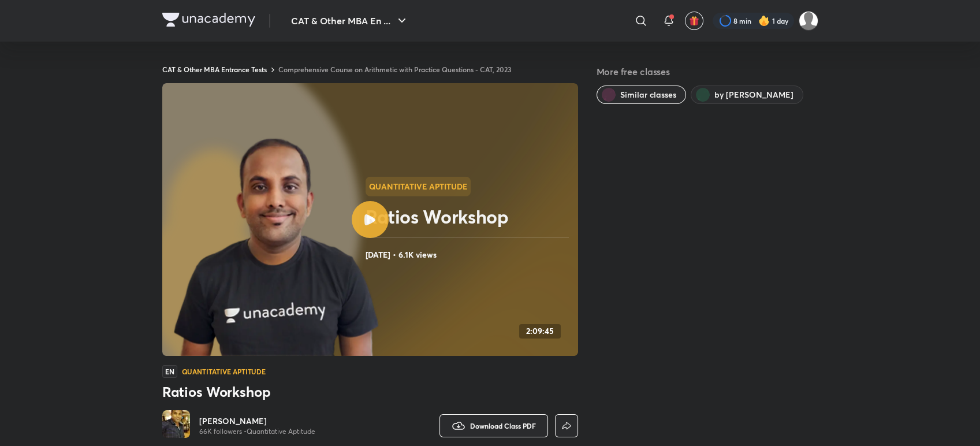 The image size is (980, 446). What do you see at coordinates (746, 95) in the screenshot?
I see `button: by Ravi Prakash` at bounding box center [746, 95].